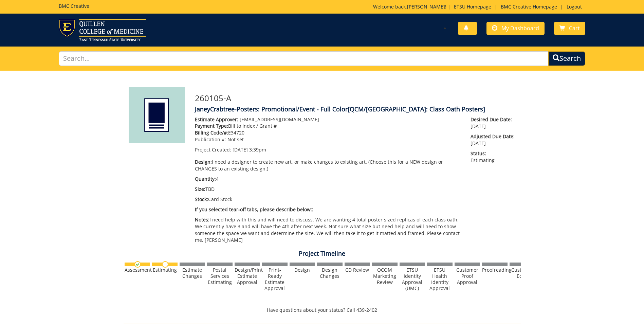 The image size is (644, 324). I want to click on p: Card Stock, so click(328, 199).